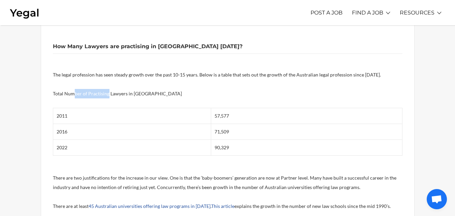 The image size is (455, 216). What do you see at coordinates (367, 12) in the screenshot?
I see `a: FIND A JOB` at bounding box center [367, 12].